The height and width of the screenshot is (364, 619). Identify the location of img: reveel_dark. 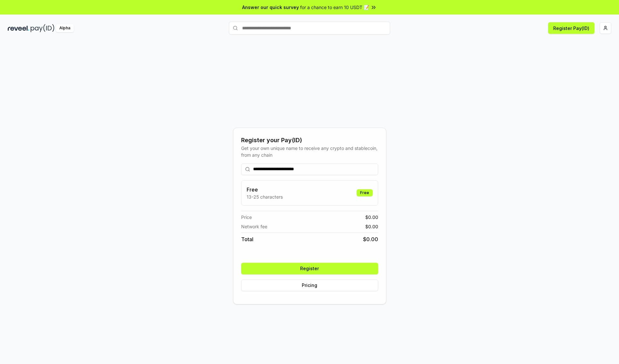
(19, 28).